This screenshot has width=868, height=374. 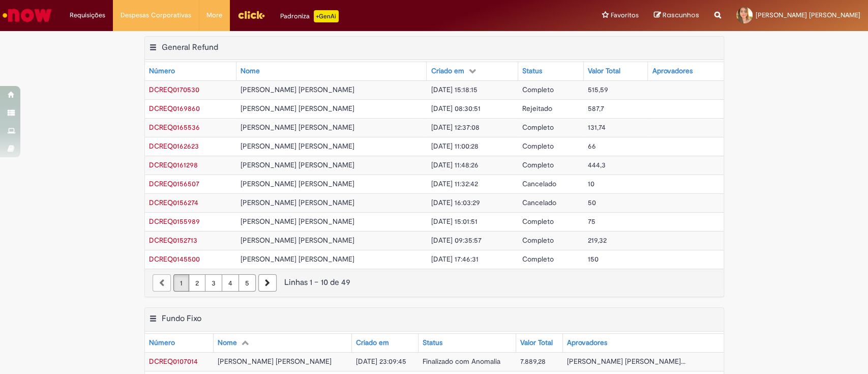 I want to click on a: Abrir Registro: DCREQ0145500, so click(x=175, y=259).